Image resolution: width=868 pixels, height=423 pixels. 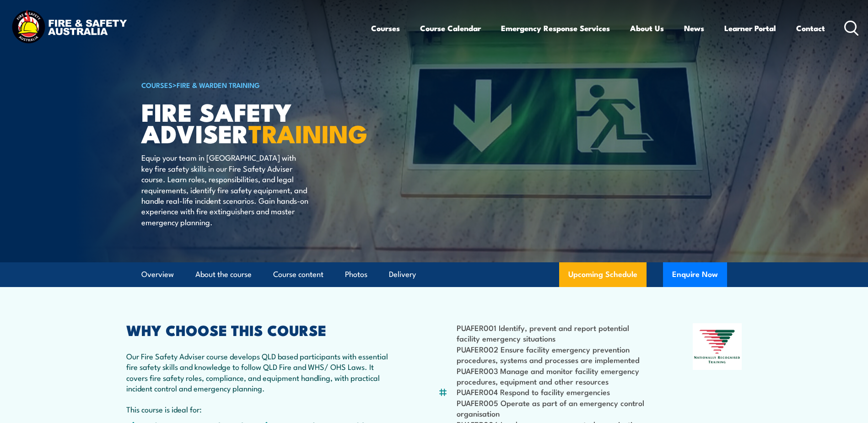 I want to click on a: Photos, so click(x=356, y=274).